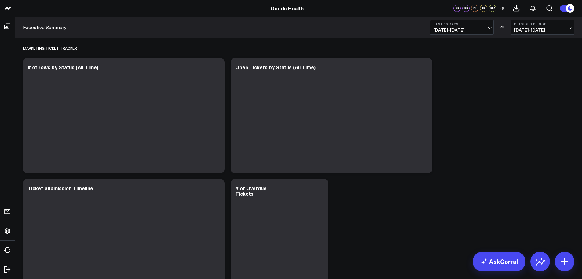 This screenshot has width=582, height=279. Describe the element at coordinates (60, 188) in the screenshot. I see `div: Ticket Submission Timeline` at that location.